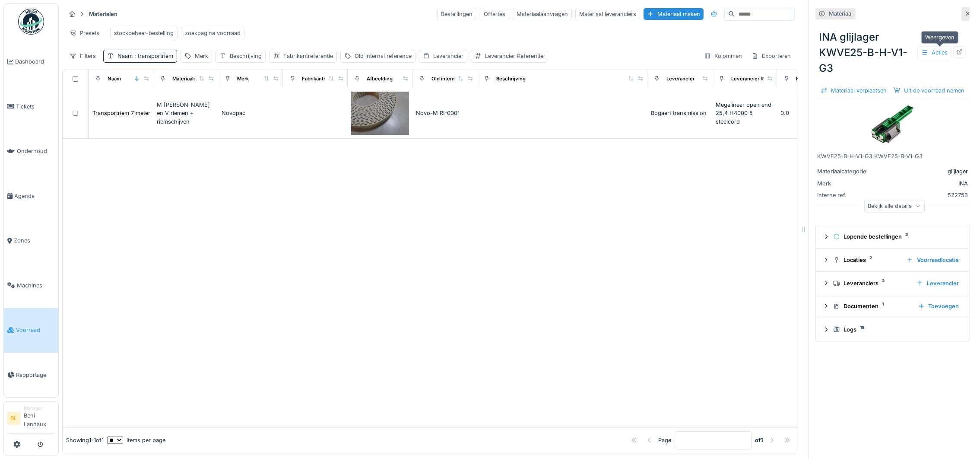  I want to click on div: Toevoegen, so click(938, 306).